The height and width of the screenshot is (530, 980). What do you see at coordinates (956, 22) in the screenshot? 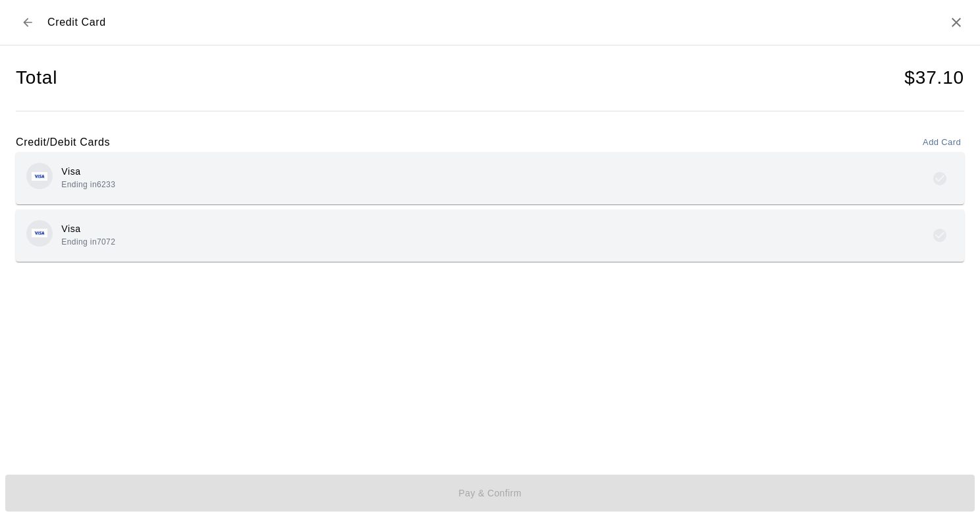
I see `button: Close` at bounding box center [956, 22].